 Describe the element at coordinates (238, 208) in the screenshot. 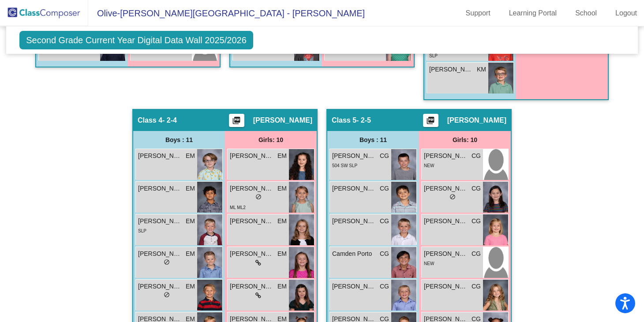

I see `span: ML ML2` at that location.